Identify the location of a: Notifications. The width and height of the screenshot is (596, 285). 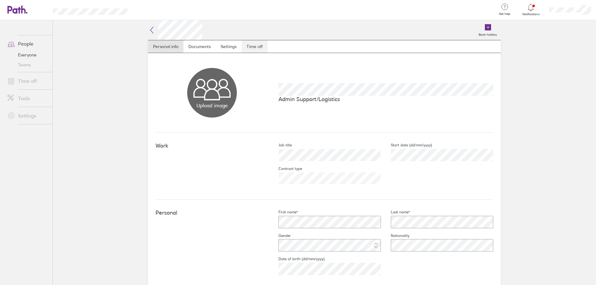
(531, 10).